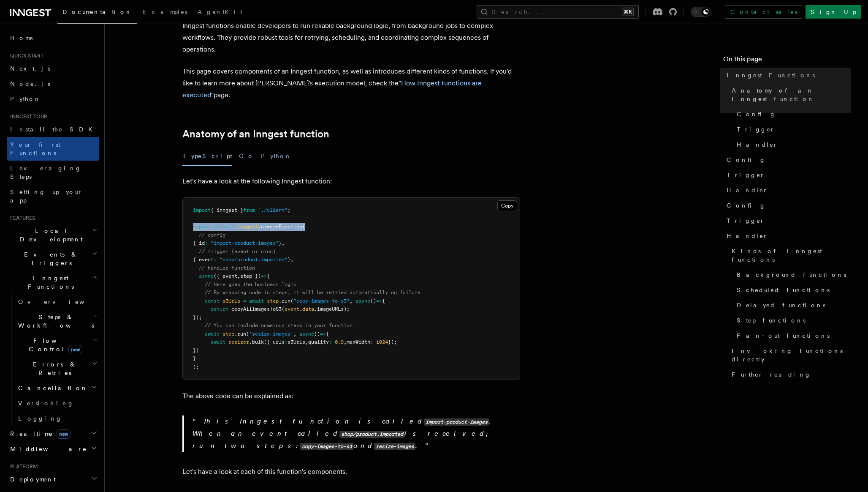 Image resolution: width=868 pixels, height=492 pixels. What do you see at coordinates (49, 282) in the screenshot?
I see `span: Inngest Functions` at bounding box center [49, 282].